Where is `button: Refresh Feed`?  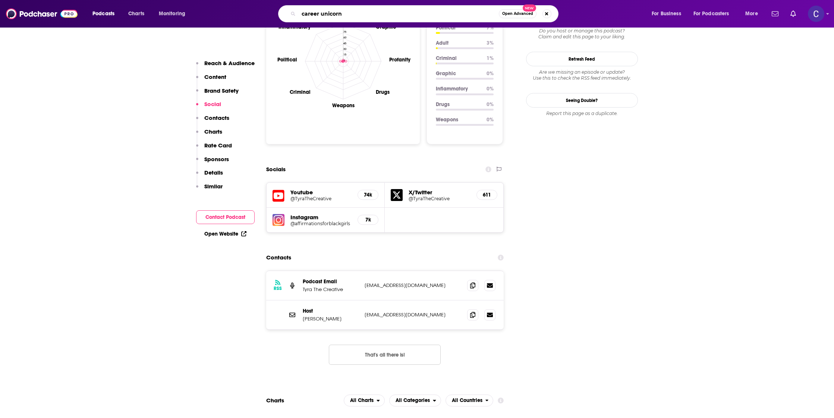
button: Refresh Feed is located at coordinates (582, 59).